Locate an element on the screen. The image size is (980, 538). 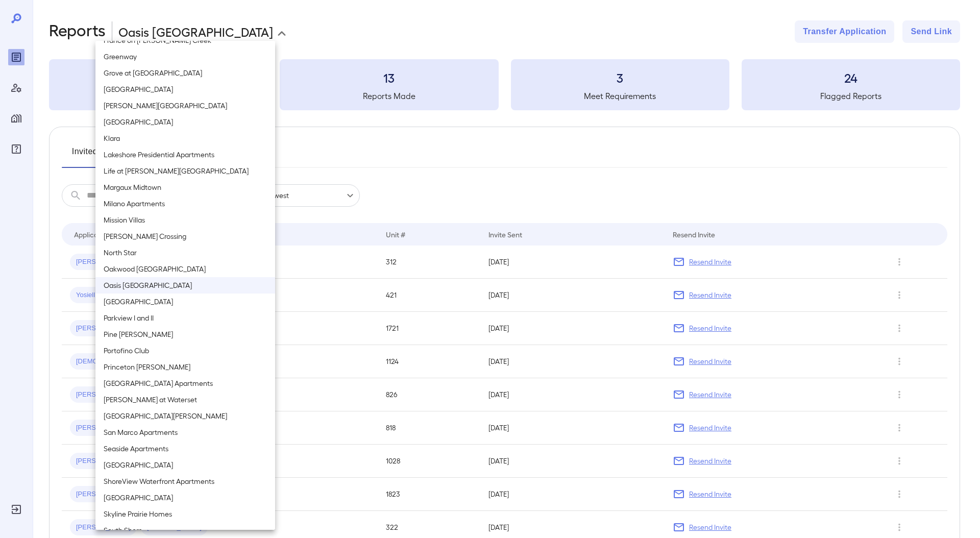
li: Mission Villas is located at coordinates (186, 220).